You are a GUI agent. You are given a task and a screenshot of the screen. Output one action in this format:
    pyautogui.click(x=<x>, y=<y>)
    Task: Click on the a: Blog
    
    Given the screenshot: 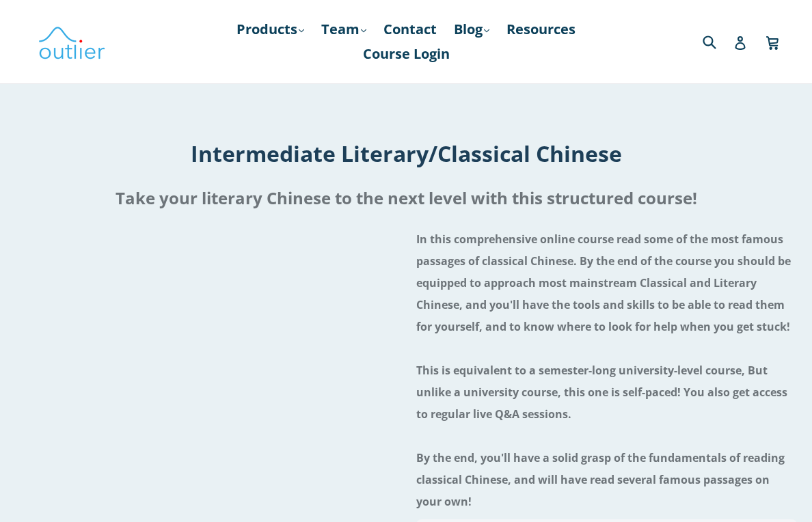 What is the action you would take?
    pyautogui.click(x=472, y=29)
    